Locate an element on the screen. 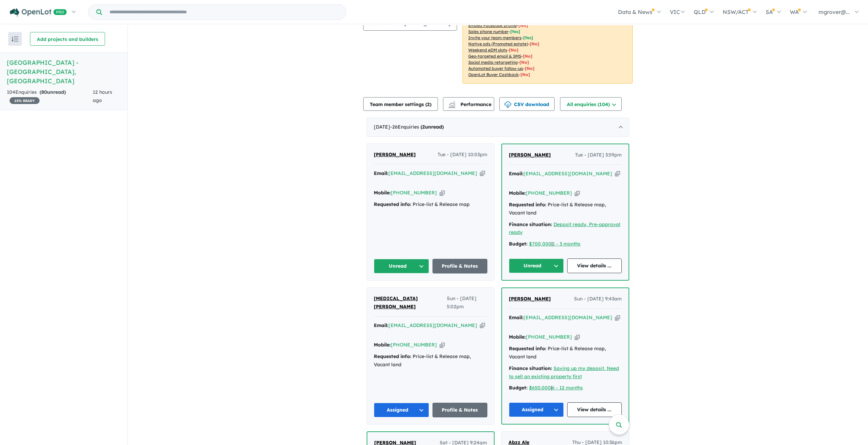 The image size is (868, 445). button: All enquiries (104) is located at coordinates (591, 104).